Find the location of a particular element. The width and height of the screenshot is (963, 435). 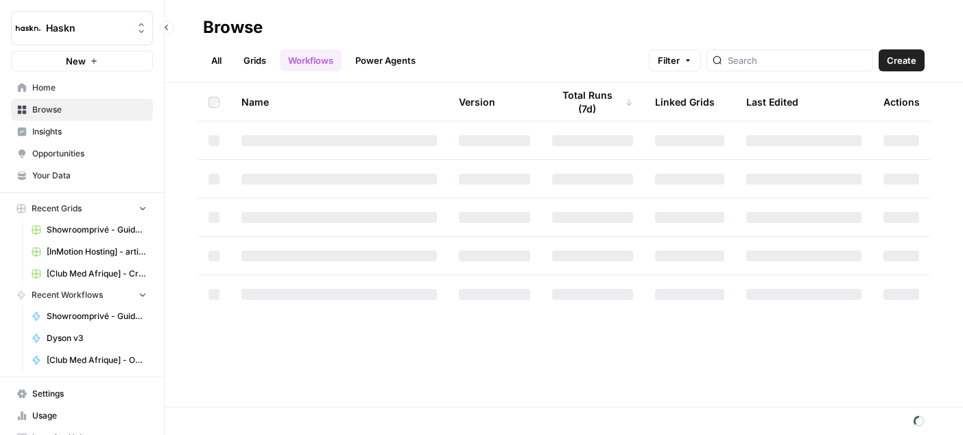

a: Power Agents is located at coordinates (385, 60).